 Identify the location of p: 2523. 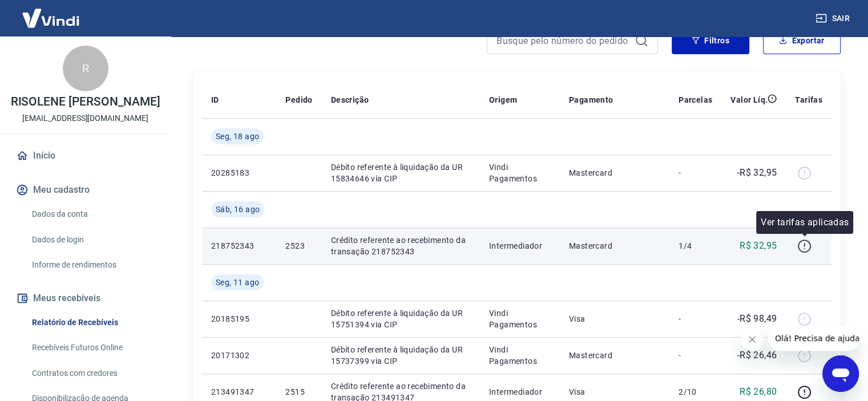
(299, 246).